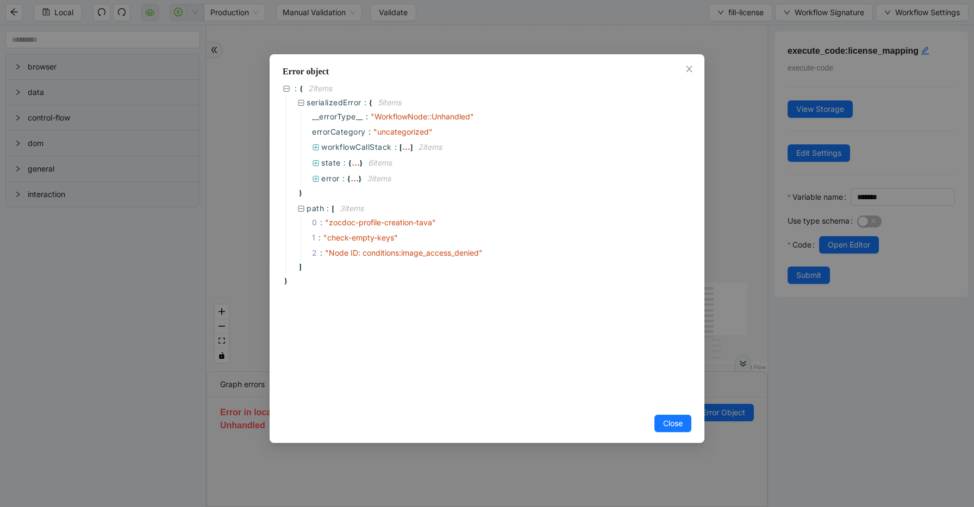 This screenshot has height=507, width=974. What do you see at coordinates (334, 102) in the screenshot?
I see `span: serializedError` at bounding box center [334, 102].